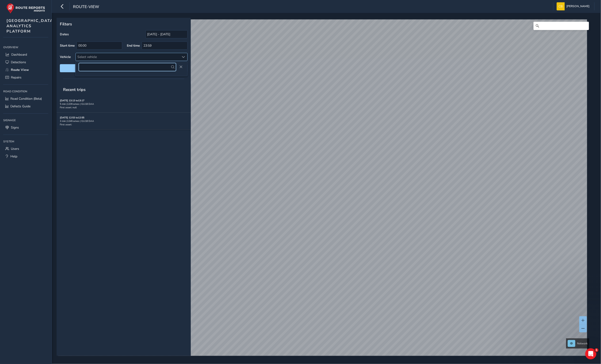  I want to click on button: Close, so click(181, 67).